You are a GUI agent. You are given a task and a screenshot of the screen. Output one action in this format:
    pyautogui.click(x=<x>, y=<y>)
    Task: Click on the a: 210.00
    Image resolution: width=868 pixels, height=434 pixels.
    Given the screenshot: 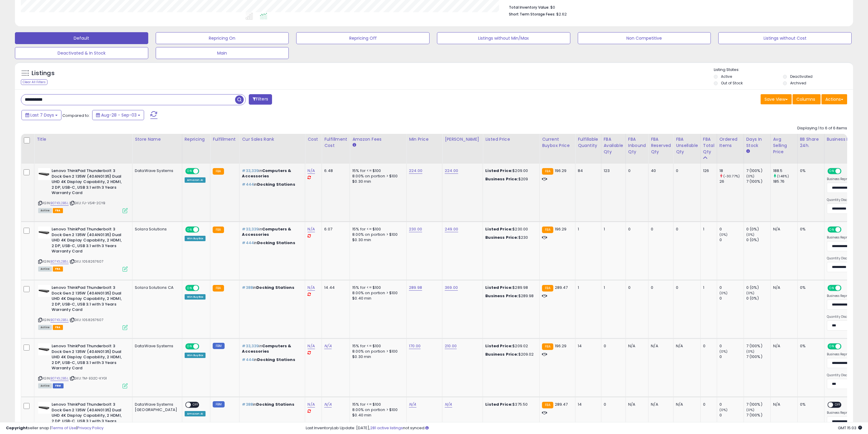 What is the action you would take?
    pyautogui.click(x=451, y=346)
    